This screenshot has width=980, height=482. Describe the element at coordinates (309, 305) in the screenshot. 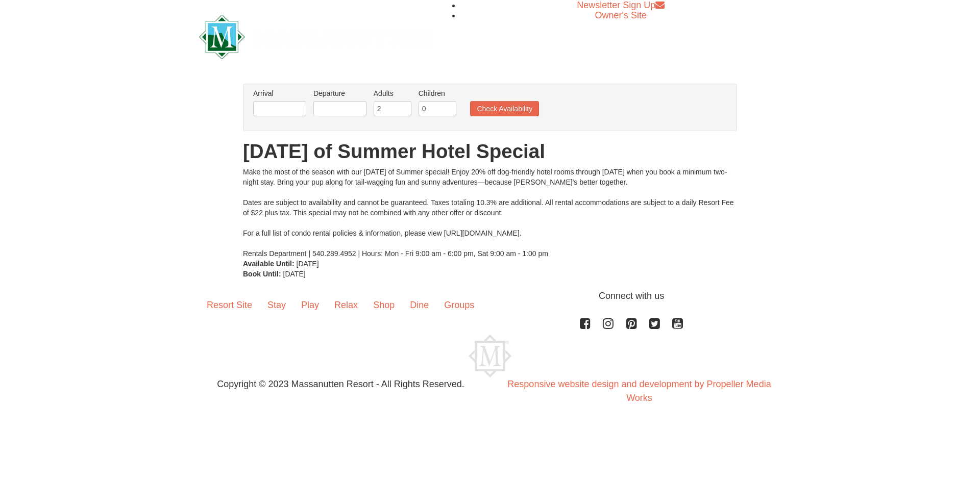

I see `a: Play` at that location.